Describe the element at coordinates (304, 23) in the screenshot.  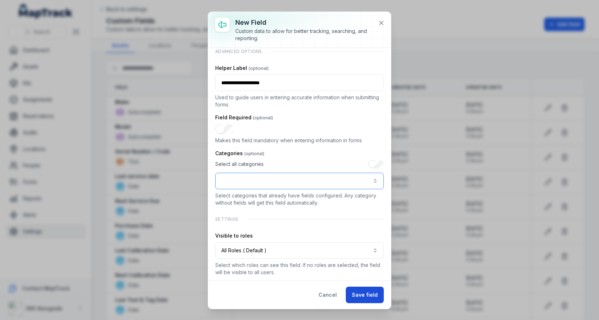
I see `h3: New field` at that location.